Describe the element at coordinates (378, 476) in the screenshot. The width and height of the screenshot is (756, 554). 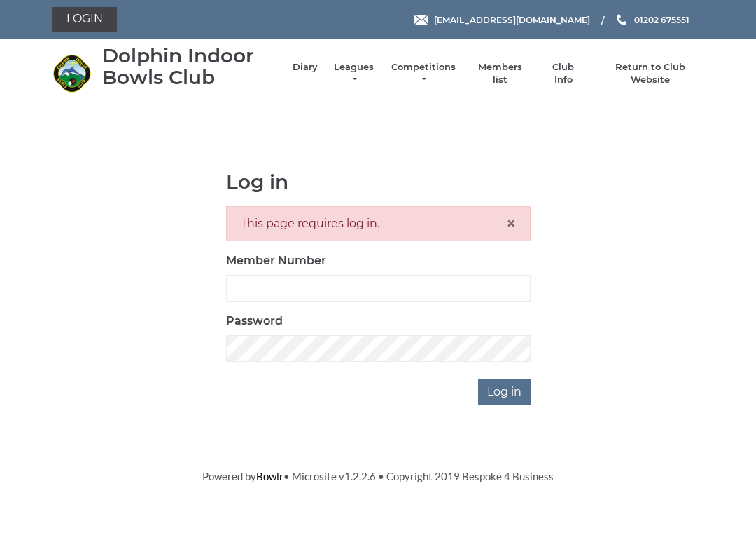
I see `span: Powered by • Microsite v1.2.2.6 • Copyright 2019 Bespoke 4 Business` at that location.